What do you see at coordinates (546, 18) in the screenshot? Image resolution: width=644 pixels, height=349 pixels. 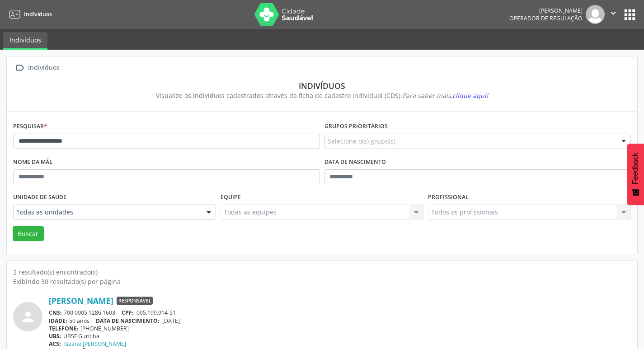 I see `span: Operador de regulação` at bounding box center [546, 18].